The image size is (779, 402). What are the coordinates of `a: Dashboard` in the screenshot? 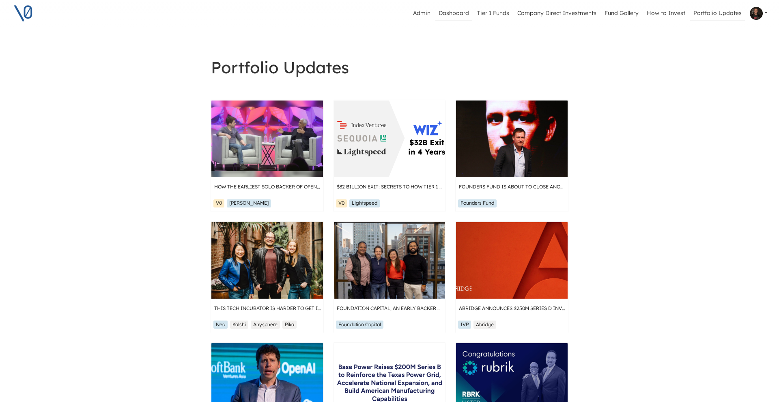 It's located at (453, 13).